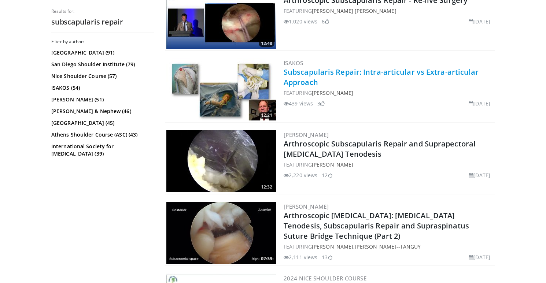 The image size is (546, 283). What do you see at coordinates (102, 65) in the screenshot?
I see `a: San Diego Shoulder Institute (79)` at bounding box center [102, 65].